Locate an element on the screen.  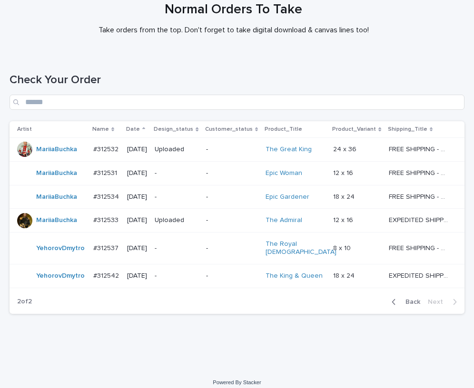
p: Date is located at coordinates (133, 129).